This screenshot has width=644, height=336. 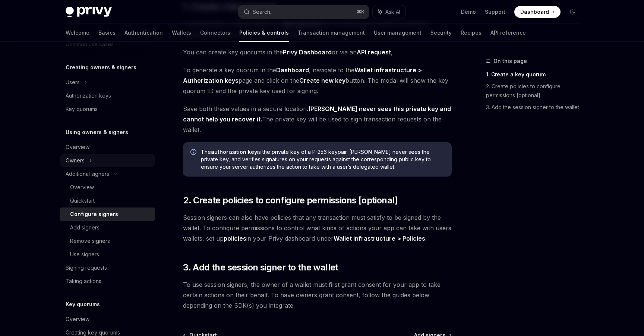 What do you see at coordinates (82, 109) in the screenshot?
I see `div: Key quorums` at bounding box center [82, 109].